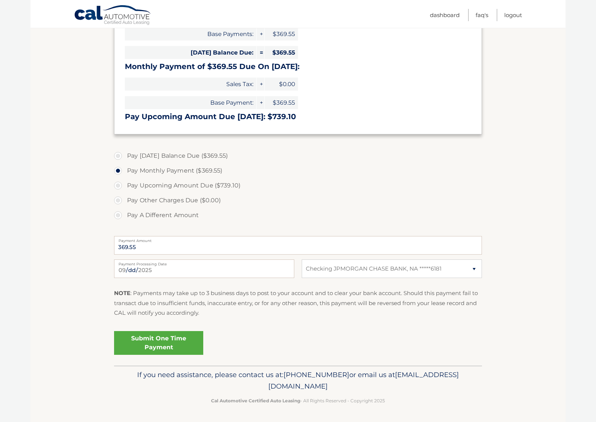 The width and height of the screenshot is (596, 422). Describe the element at coordinates (298, 186) in the screenshot. I see `label: Pay Upcoming Amount Due ($739.10)` at that location.